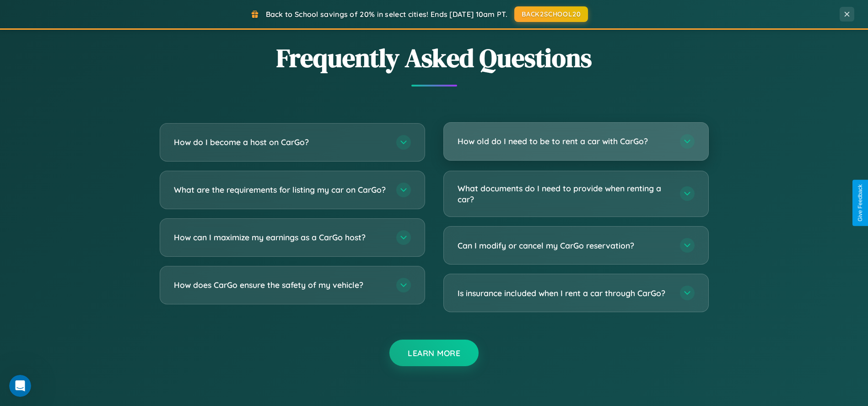 Image resolution: width=868 pixels, height=406 pixels. What do you see at coordinates (281, 237) in the screenshot?
I see `h3: How can I maximize my earnings as a CarGo host?` at bounding box center [281, 237].